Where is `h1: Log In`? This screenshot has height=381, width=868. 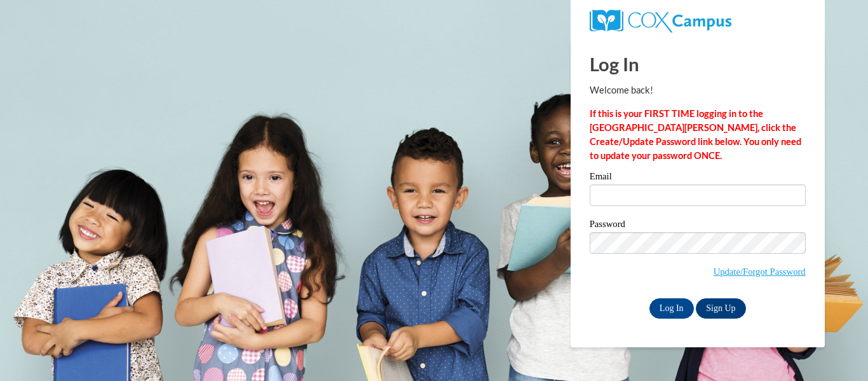 h1: Log In is located at coordinates (698, 64).